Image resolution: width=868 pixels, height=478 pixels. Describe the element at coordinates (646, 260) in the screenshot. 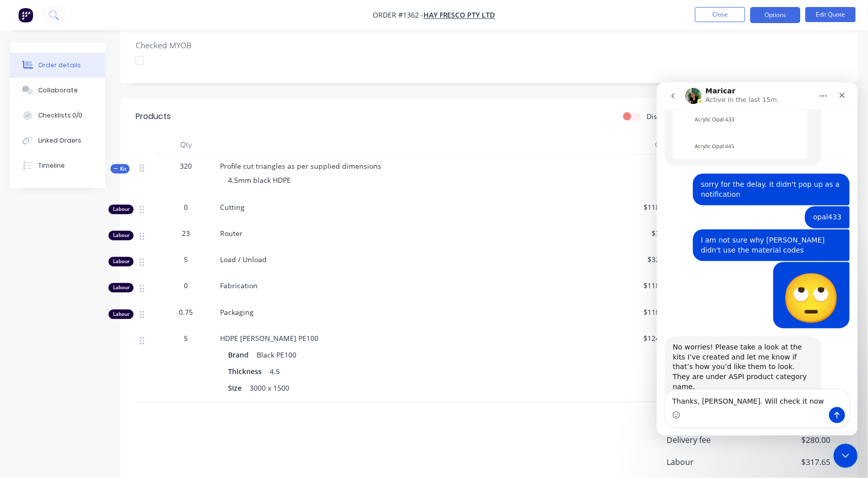

I see `span: $32.00` at that location.